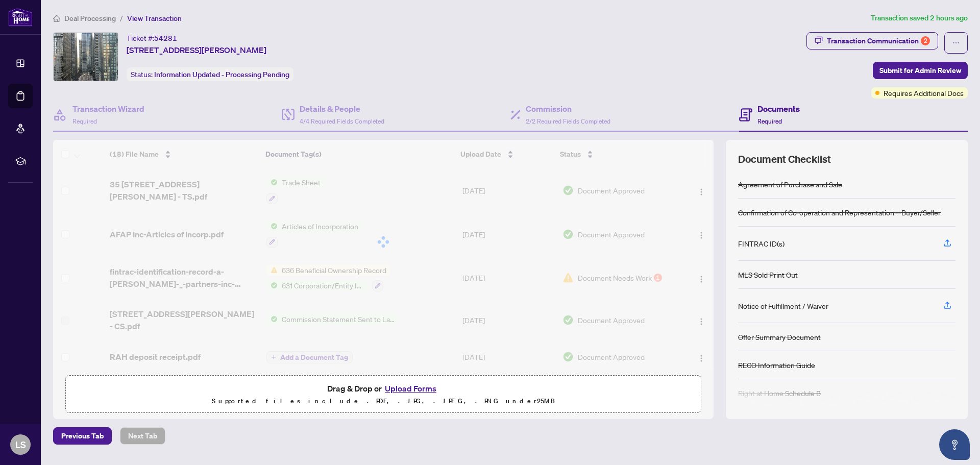 The width and height of the screenshot is (980, 465). I want to click on span: Deal Processing, so click(90, 19).